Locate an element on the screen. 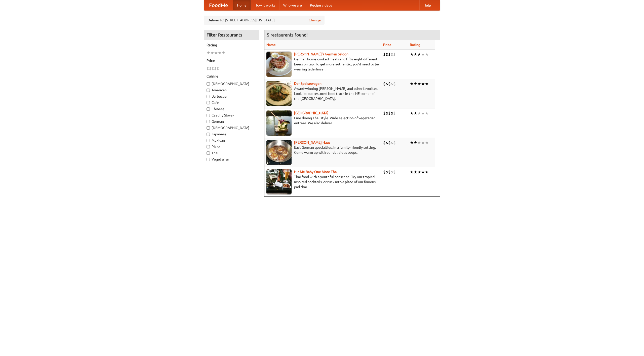  b: Hit Me Baby One More Thai is located at coordinates (316, 172).